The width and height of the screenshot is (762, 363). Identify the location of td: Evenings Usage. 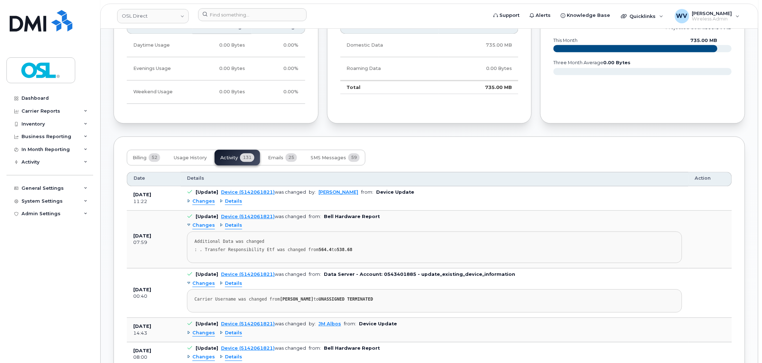
(160, 68).